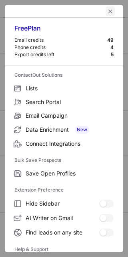 The image size is (128, 257). Describe the element at coordinates (70, 129) in the screenshot. I see `span: Data Enrichment` at that location.